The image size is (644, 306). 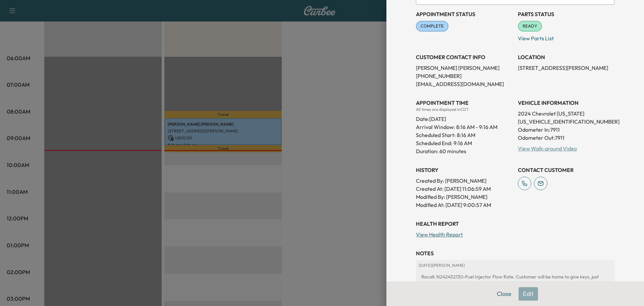 What do you see at coordinates (464, 14) in the screenshot?
I see `h3: Appointment Status` at bounding box center [464, 14].